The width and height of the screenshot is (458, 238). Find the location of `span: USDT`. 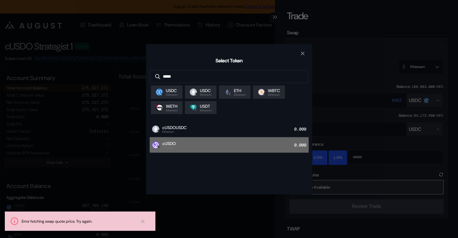

span: USDT is located at coordinates (206, 106).